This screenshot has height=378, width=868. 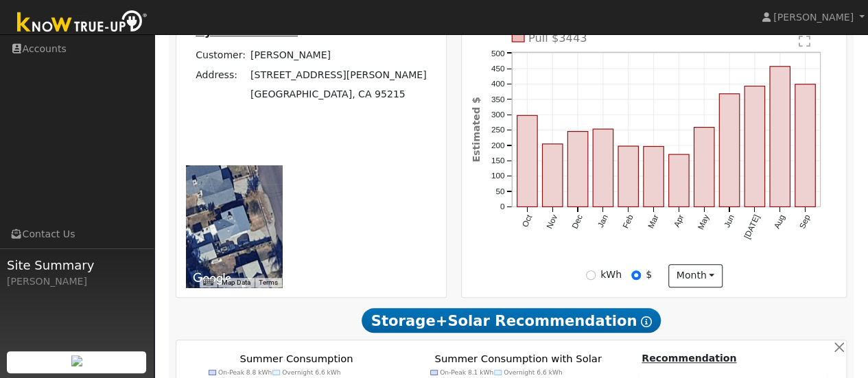 I want to click on input: kWh, so click(x=591, y=275).